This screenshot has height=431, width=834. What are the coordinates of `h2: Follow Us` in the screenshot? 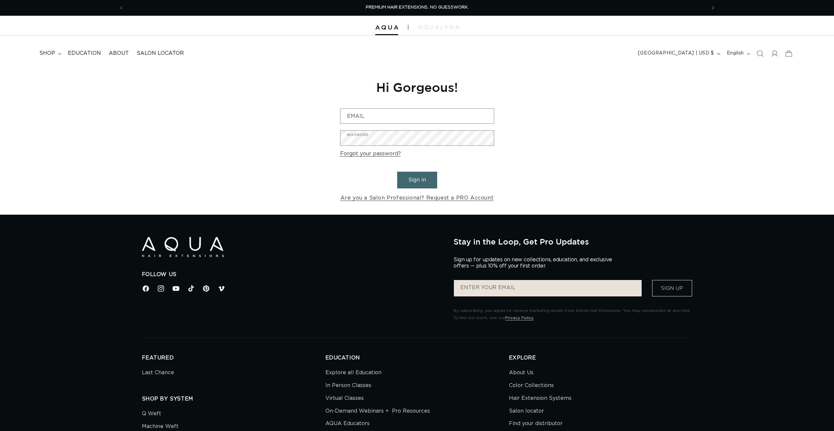 It's located at (293, 274).